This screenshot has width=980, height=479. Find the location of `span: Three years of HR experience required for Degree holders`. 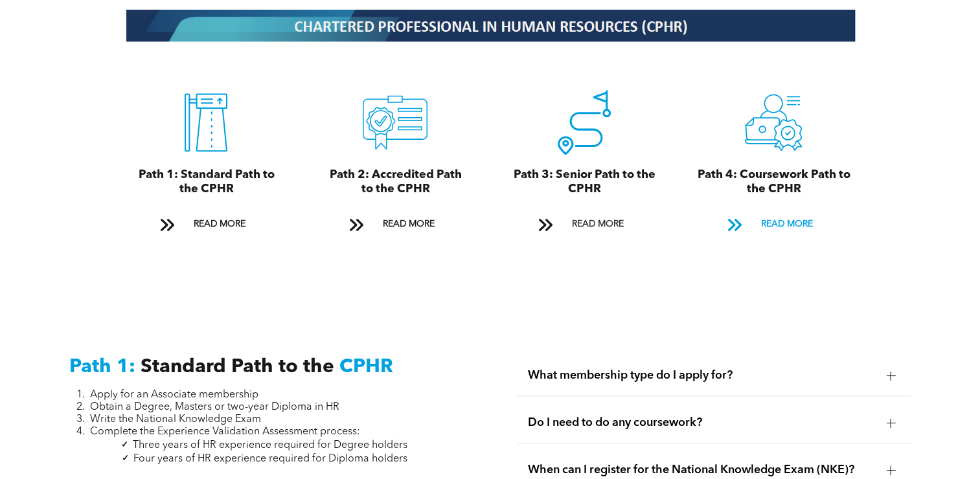

span: Three years of HR experience required for Degree holders is located at coordinates (270, 446).